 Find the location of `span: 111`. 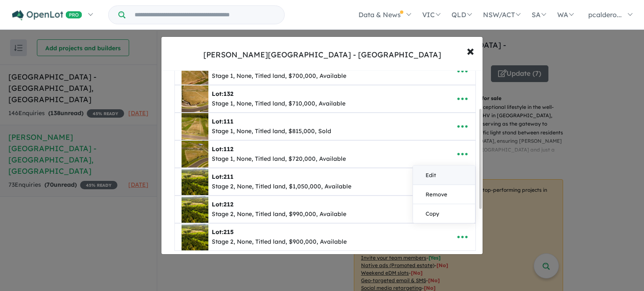

span: 111 is located at coordinates (229, 121).